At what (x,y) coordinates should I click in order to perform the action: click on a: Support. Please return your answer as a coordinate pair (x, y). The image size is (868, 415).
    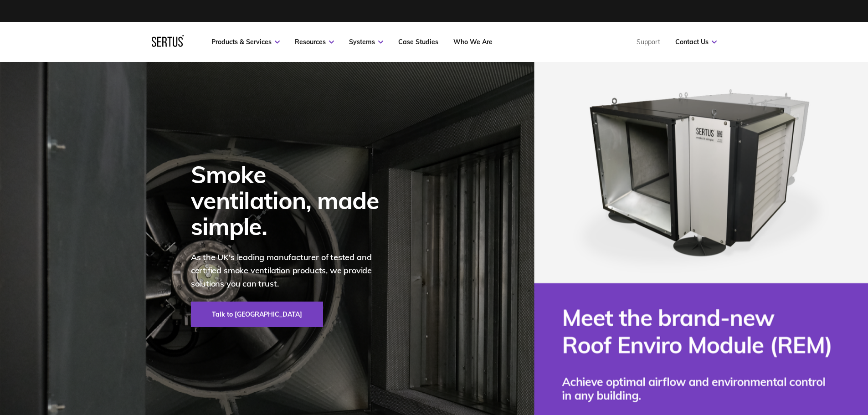
    Looking at the image, I should click on (648, 42).